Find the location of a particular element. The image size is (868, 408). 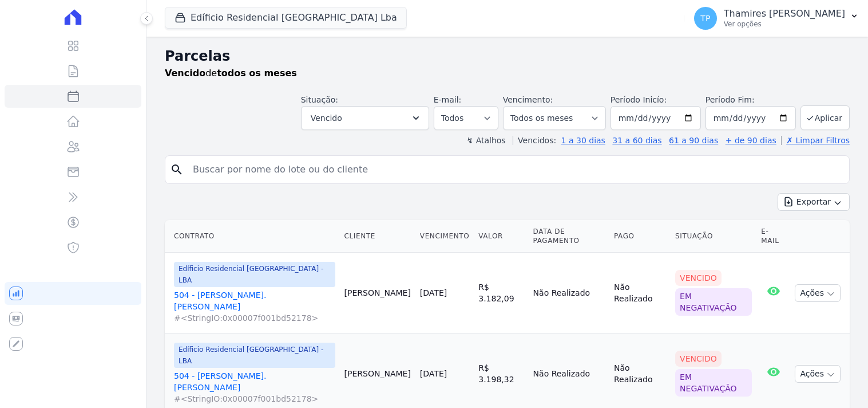

label: Período Inicío: is located at coordinates (639, 100).